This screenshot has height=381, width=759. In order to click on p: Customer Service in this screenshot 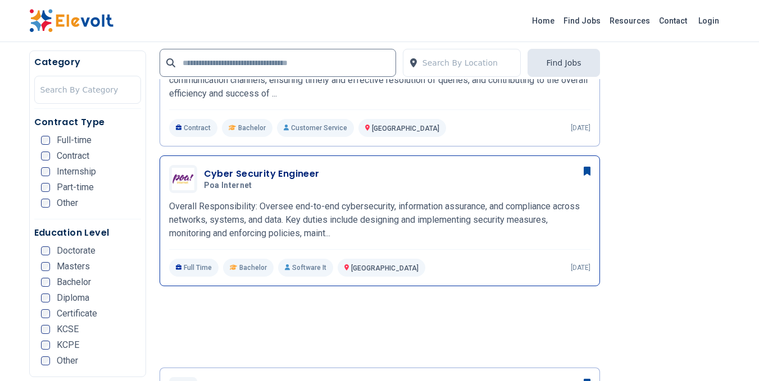, I will do `click(315, 128)`.